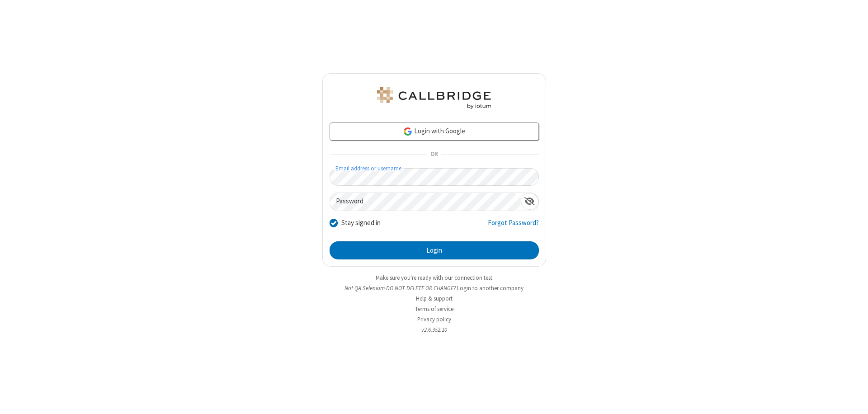  I want to click on input: Email address or username, so click(434, 177).